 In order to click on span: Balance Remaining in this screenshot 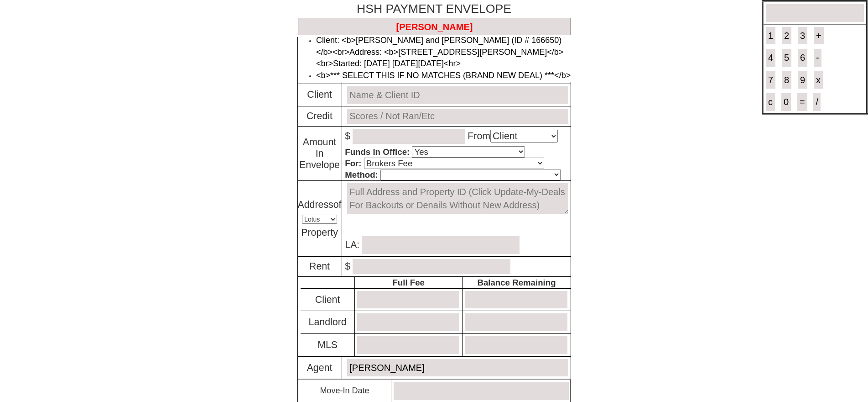, I will do `click(517, 282)`.